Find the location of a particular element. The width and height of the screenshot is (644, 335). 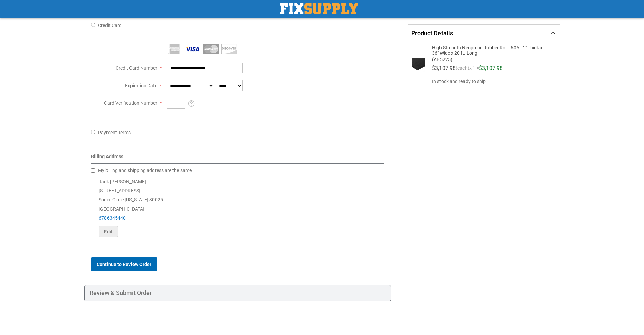

span: (each) is located at coordinates (463, 69).